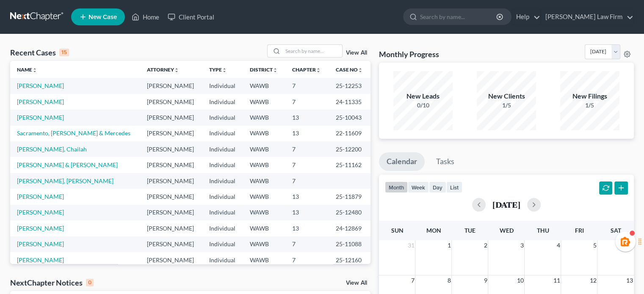  Describe the element at coordinates (454, 187) in the screenshot. I see `button: list` at that location.